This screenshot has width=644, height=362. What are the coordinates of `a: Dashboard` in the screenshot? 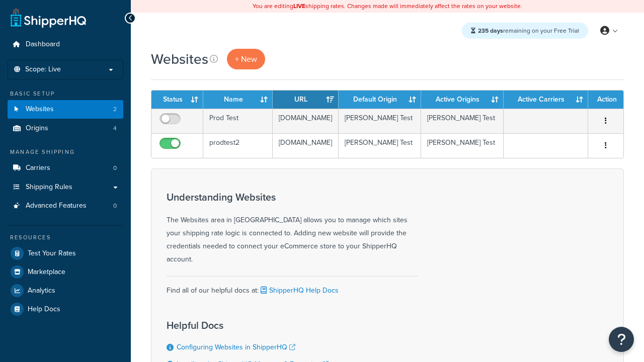 It's located at (65, 44).